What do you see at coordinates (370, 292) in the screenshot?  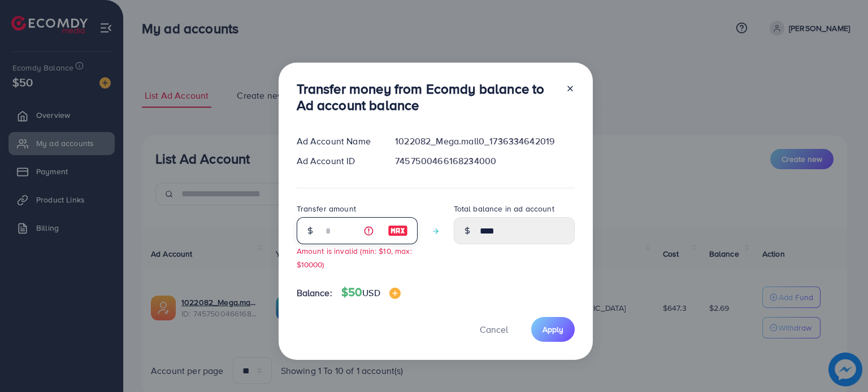 I see `h4: $50` at bounding box center [370, 292].